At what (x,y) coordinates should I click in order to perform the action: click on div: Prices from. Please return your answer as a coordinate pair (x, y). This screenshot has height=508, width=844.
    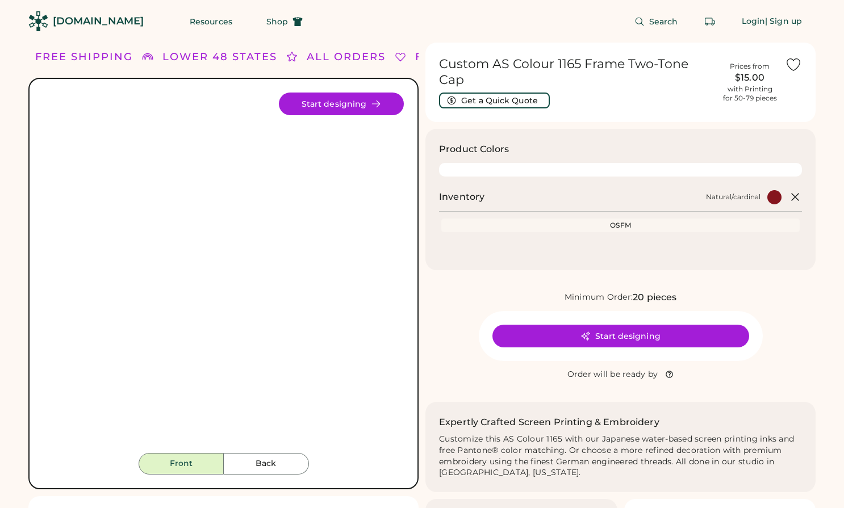
    Looking at the image, I should click on (749, 66).